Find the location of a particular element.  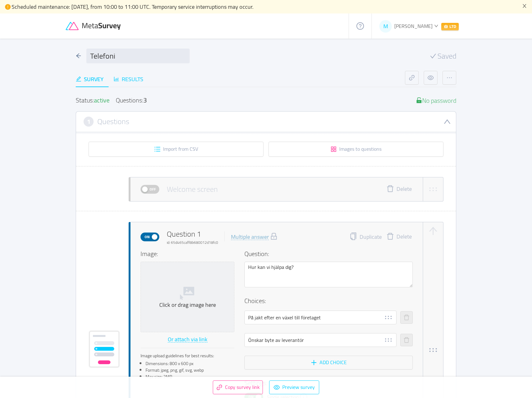

i: icon: check is located at coordinates (433, 56).